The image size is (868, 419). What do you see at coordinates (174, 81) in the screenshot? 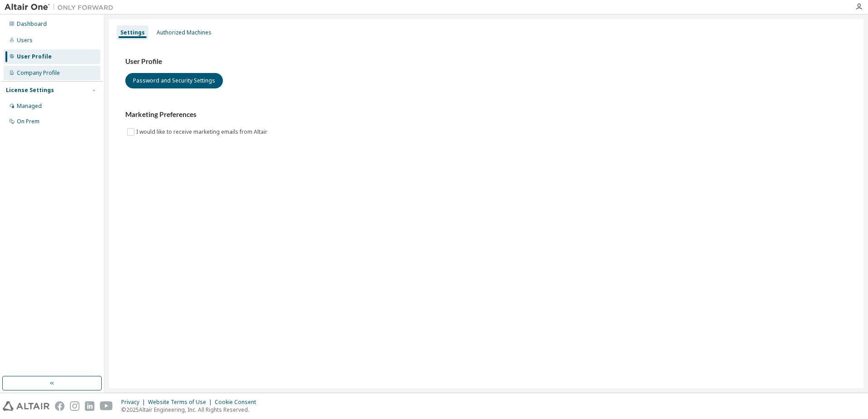
I see `button: Password and Security Settings` at bounding box center [174, 81].